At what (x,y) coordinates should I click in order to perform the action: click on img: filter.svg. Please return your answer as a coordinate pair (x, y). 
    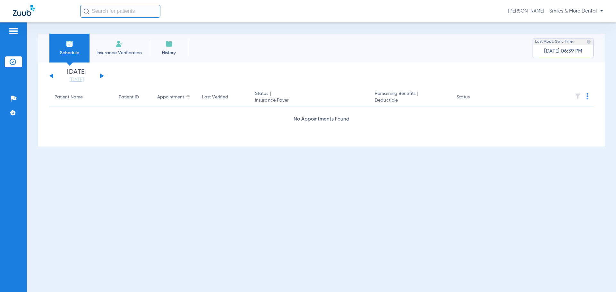
    Looking at the image, I should click on (578, 96).